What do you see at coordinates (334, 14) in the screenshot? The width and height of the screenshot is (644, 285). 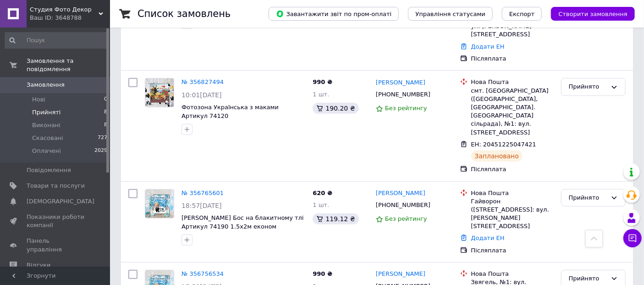 I see `span: Завантажити звіт по пром-оплаті` at bounding box center [334, 14].